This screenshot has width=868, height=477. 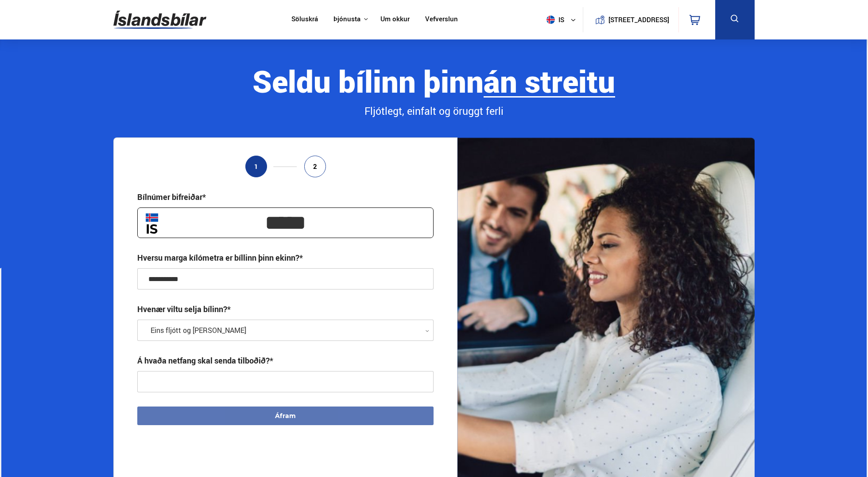 I want to click on div: Á hvaða netfang skal senda tilboðið?*, so click(x=205, y=360).